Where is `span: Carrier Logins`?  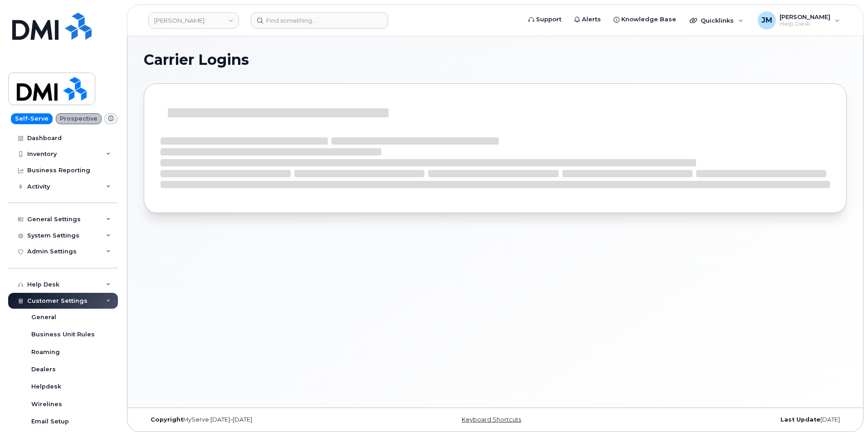
span: Carrier Logins is located at coordinates (196, 60).